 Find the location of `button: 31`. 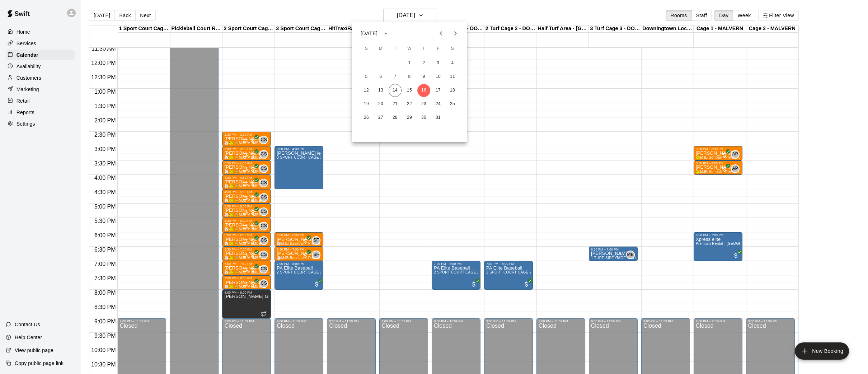

button: 31 is located at coordinates (438, 118).